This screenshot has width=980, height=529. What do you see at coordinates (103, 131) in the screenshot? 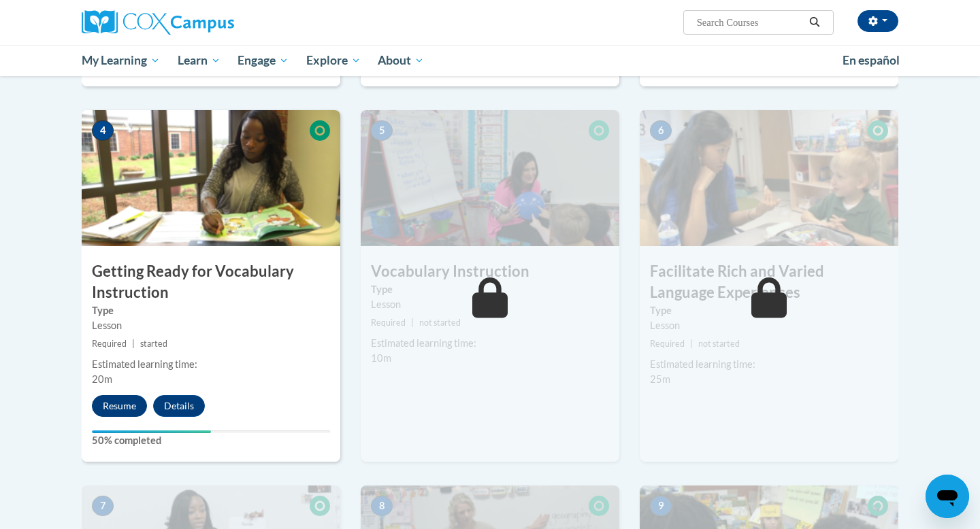
I see `span: 4` at bounding box center [103, 131].